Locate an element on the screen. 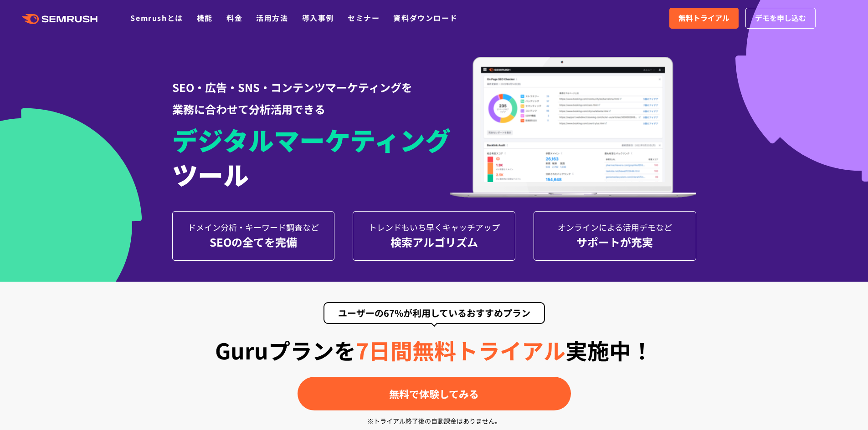 The image size is (868, 430). a: 導入事例 is located at coordinates (318, 18).